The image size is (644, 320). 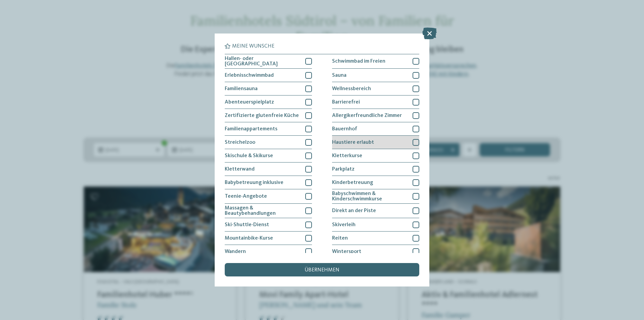 What do you see at coordinates (249, 238) in the screenshot?
I see `span: Mountainbike-Kurse` at bounding box center [249, 238].